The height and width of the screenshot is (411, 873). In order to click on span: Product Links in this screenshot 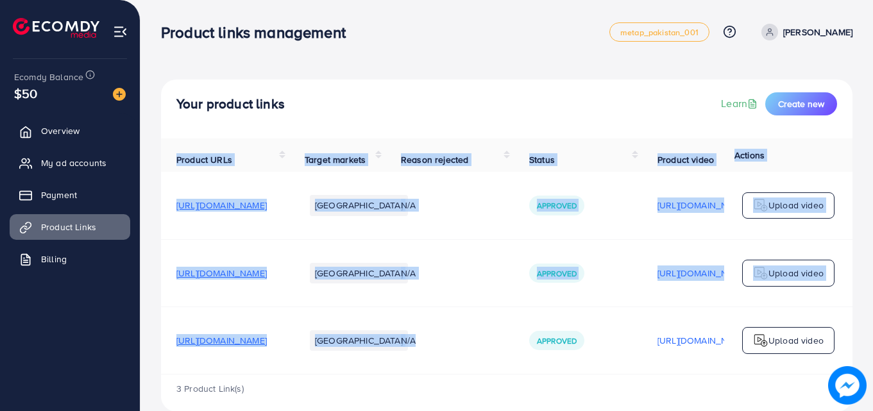, I will do `click(69, 227)`.